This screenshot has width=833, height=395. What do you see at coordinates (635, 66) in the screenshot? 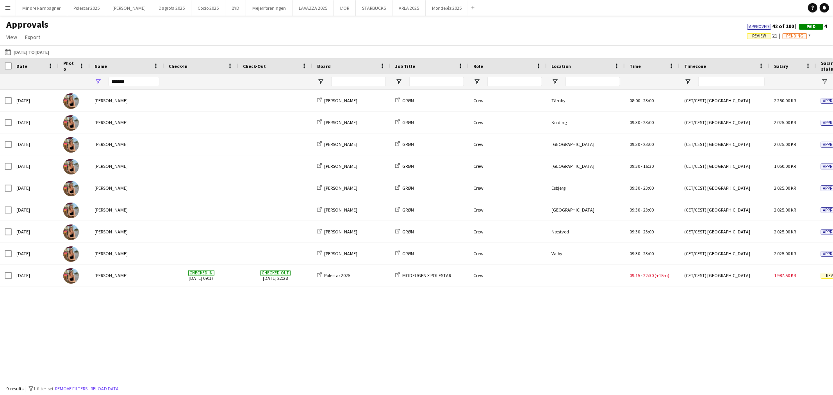
I see `span: Time` at bounding box center [635, 66].